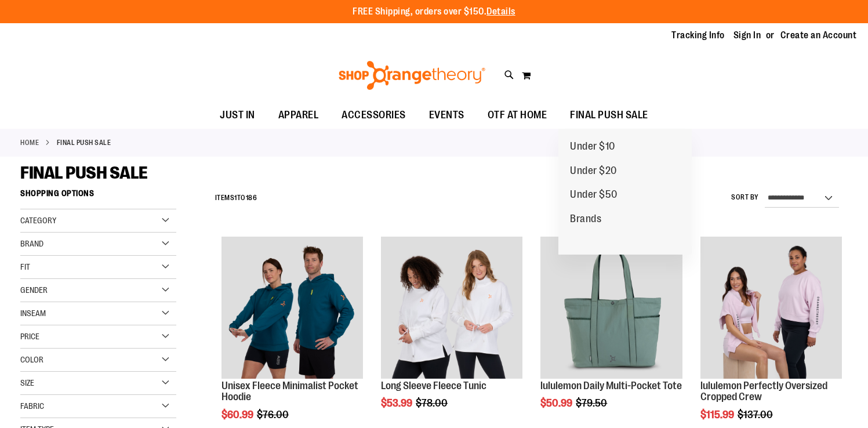 The width and height of the screenshot is (868, 428). I want to click on span: APPAREL, so click(299, 114).